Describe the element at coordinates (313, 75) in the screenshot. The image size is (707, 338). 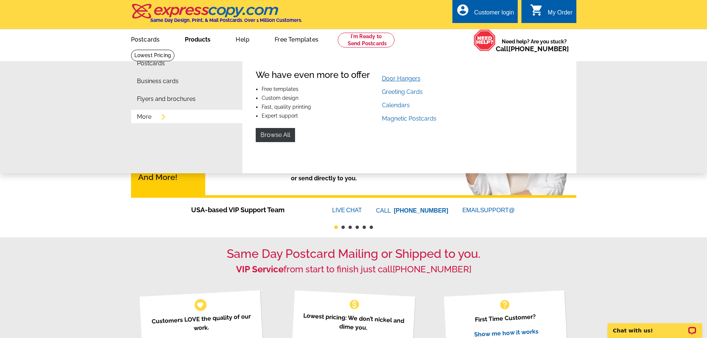
I see `h4: We have even more to offer` at that location.